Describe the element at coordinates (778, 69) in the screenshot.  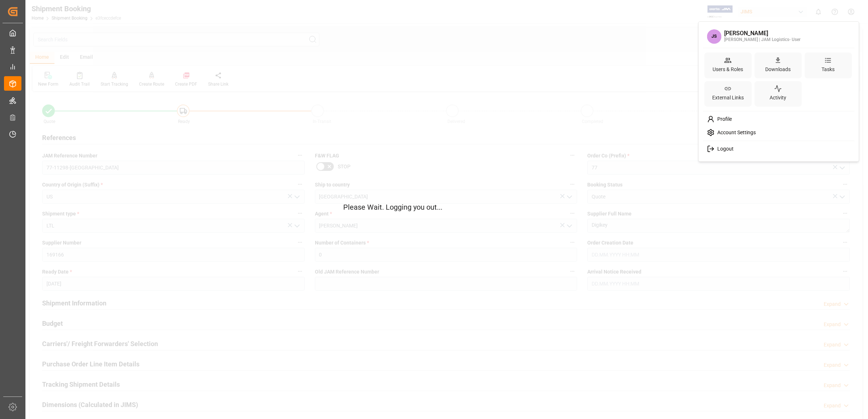
I see `div: Downloads` at that location.